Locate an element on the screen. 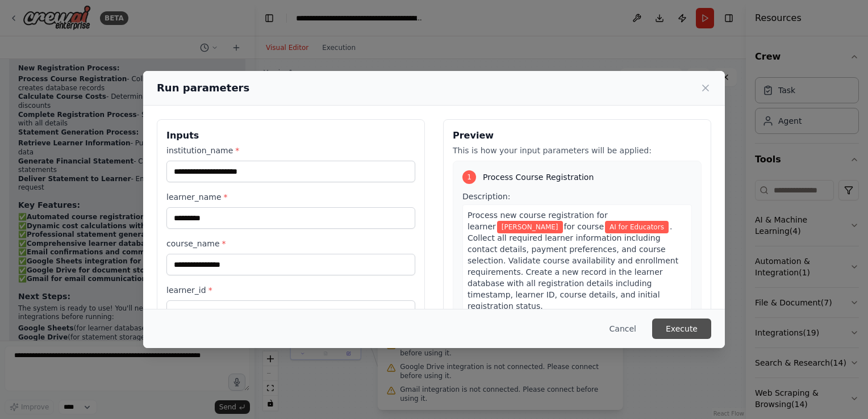  button: Cancel is located at coordinates (623, 329).